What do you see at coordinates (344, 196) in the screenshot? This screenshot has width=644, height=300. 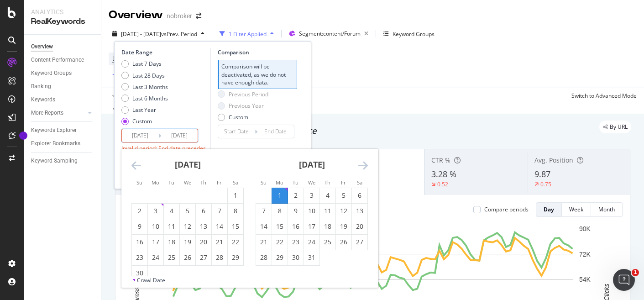 I see `div: 5` at bounding box center [344, 196].